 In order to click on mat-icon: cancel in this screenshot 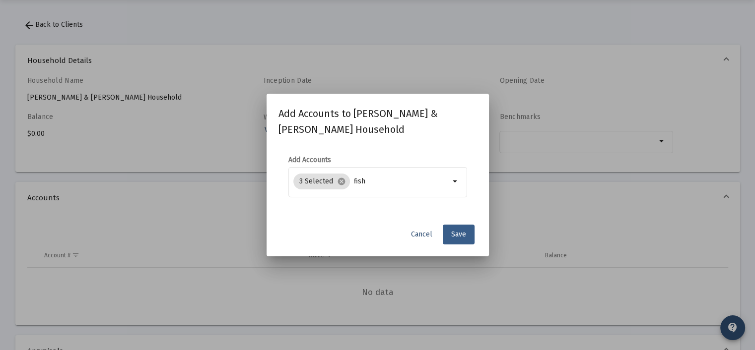, I will do `click(341, 182)`.